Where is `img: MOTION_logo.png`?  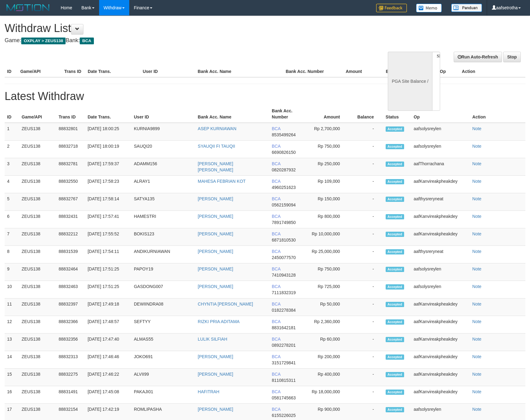 img: MOTION_logo.png is located at coordinates (28, 8).